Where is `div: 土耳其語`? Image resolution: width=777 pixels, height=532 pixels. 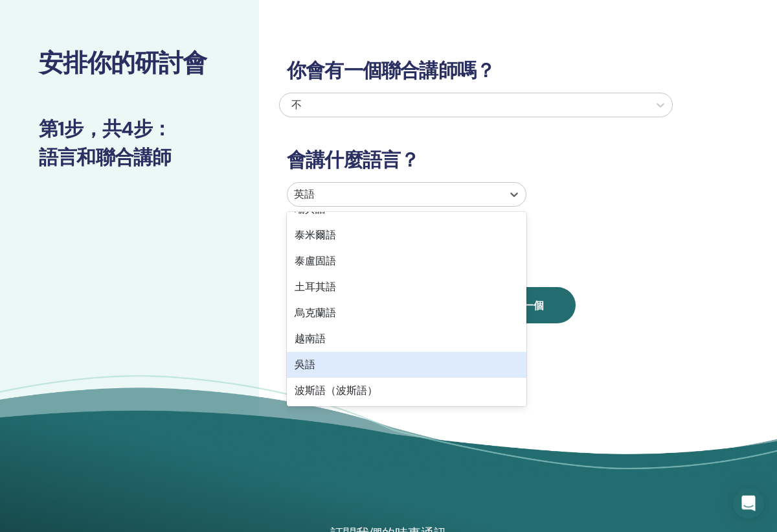 div: 土耳其語 is located at coordinates (407, 287).